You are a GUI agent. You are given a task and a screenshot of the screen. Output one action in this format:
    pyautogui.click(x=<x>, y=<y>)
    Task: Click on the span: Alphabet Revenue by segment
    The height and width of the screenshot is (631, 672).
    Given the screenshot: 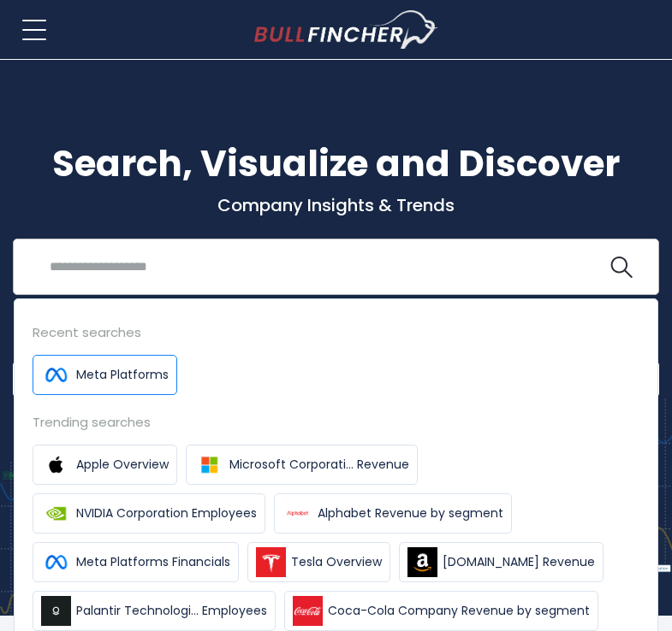 What is the action you would take?
    pyautogui.click(x=410, y=513)
    